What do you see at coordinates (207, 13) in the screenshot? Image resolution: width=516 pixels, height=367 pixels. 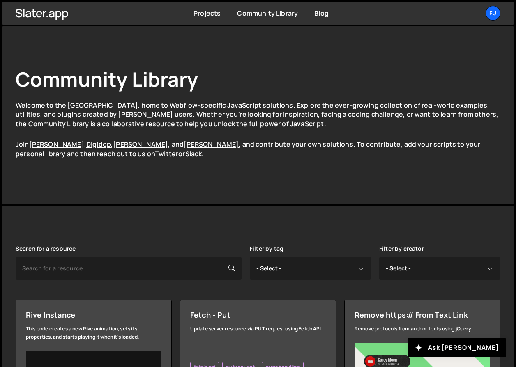 I see `a: Projects` at bounding box center [207, 13].